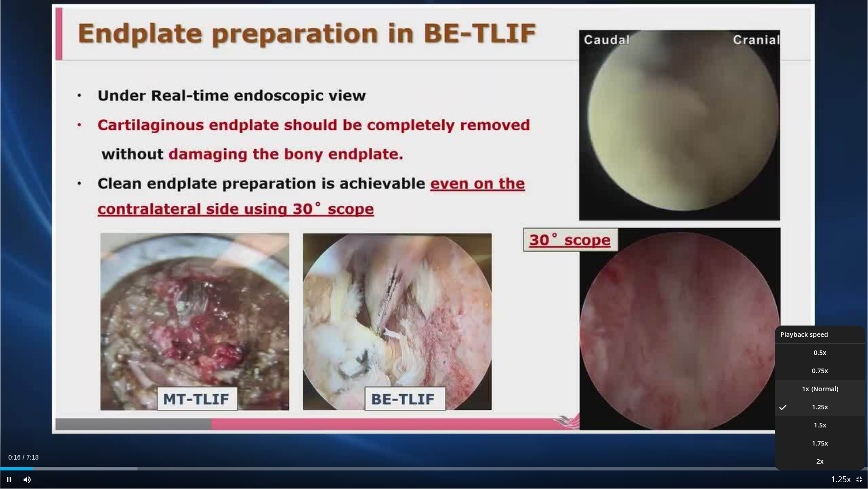 This screenshot has width=868, height=489. I want to click on span: 1.75x, so click(820, 443).